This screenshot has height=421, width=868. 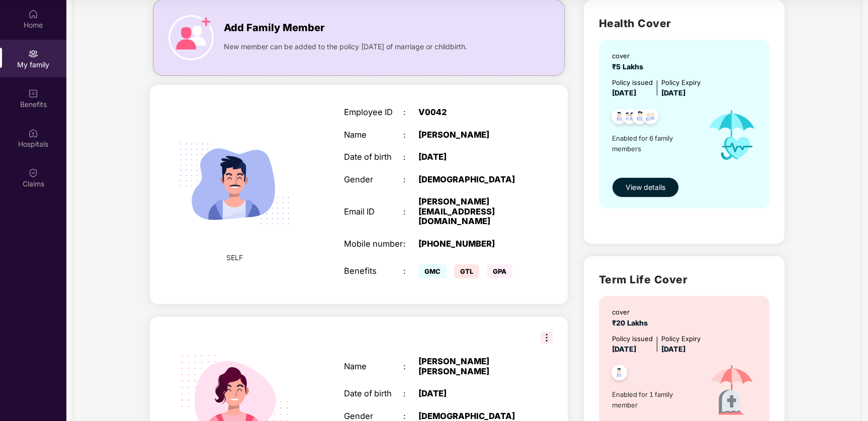 I want to click on span: GPA, so click(x=499, y=272).